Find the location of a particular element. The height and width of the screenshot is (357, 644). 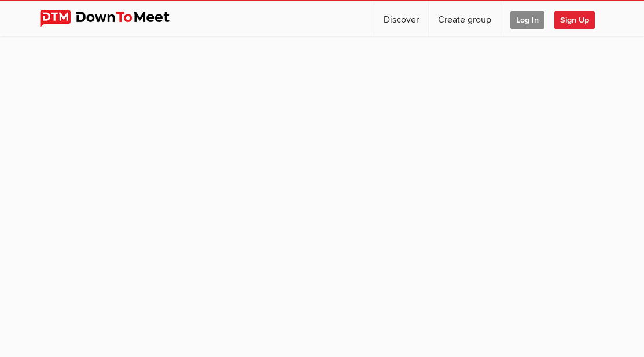

a: Discover is located at coordinates (401, 19).